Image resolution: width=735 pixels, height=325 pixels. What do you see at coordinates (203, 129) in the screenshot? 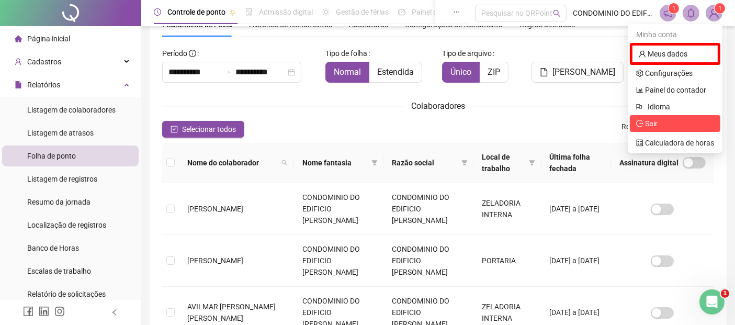
I see `button: Selecionar todos` at bounding box center [203, 129].